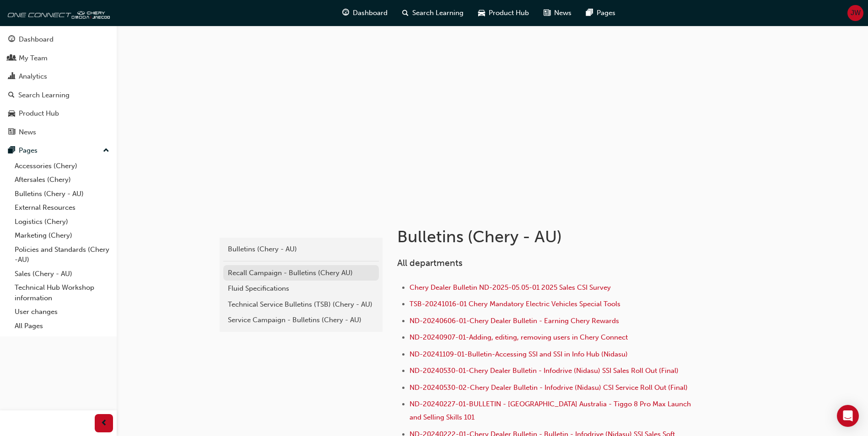  Describe the element at coordinates (62, 255) in the screenshot. I see `a: Policies and Standards (Chery -AU)` at that location.